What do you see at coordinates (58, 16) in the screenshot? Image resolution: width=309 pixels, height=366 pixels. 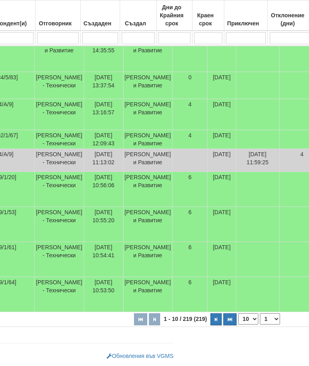 I see `th: Отговорник: No sort applied, activate to apply an ascending sort` at bounding box center [58, 16].